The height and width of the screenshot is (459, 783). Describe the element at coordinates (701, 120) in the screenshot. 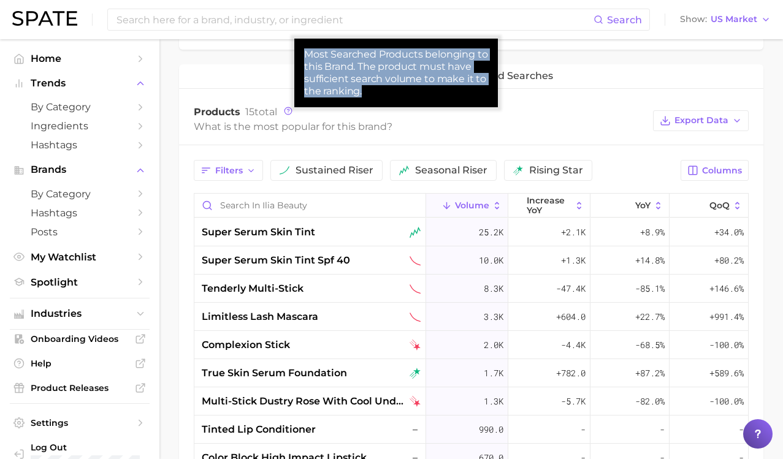

I see `span: Export Data` at that location.